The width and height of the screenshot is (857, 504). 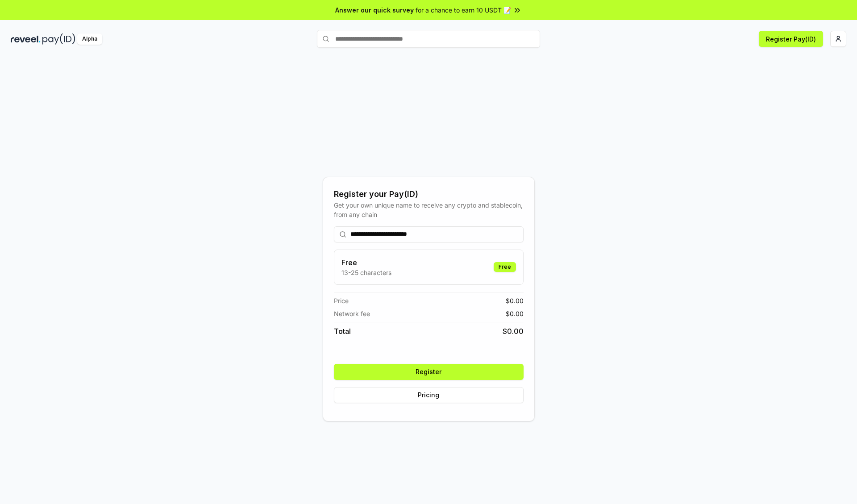 I want to click on div: Get your own unique name to receive any crypto and stablecoin, from any chain, so click(x=429, y=210).